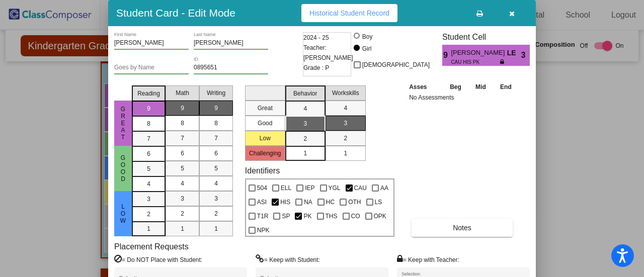  I want to click on h3: Student Card - Edit Mode, so click(176, 12).